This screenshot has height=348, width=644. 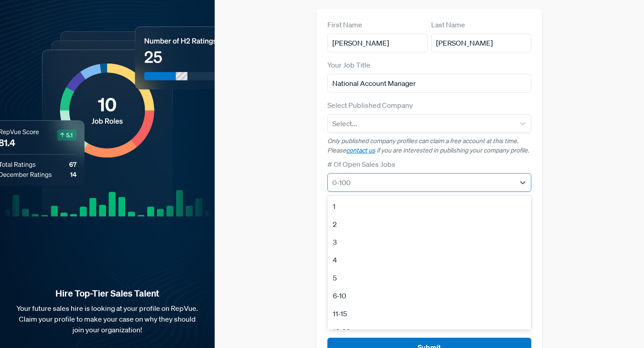 I want to click on p: Your future sales hire is looking at your profile on RepVue. Claim your profile to make your case..., so click(x=107, y=319).